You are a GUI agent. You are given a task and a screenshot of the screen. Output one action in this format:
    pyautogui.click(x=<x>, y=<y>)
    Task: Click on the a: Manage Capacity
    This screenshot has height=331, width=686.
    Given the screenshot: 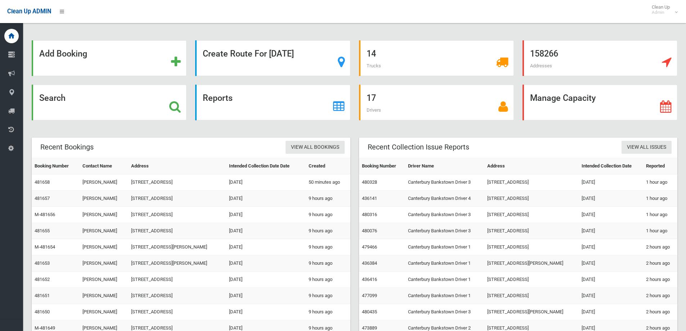 What is the action you would take?
    pyautogui.click(x=600, y=102)
    